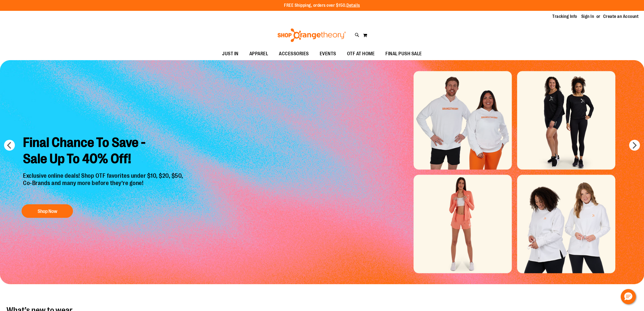 The image size is (644, 311). I want to click on a: Final Chance To Save -Sale Up To 40% Off! Exclusive online deals! Shop OTF favorites under $10, $..., so click(104, 175).